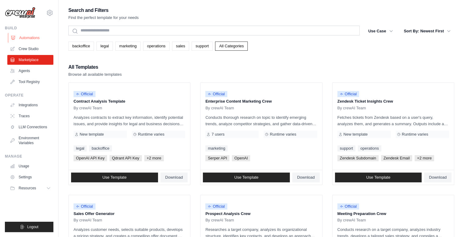  I want to click on img: Logo, so click(20, 13).